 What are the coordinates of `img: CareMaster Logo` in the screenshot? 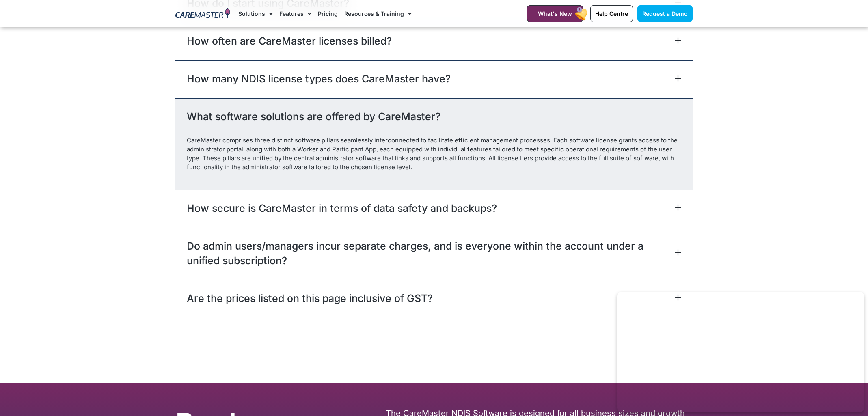 It's located at (203, 14).